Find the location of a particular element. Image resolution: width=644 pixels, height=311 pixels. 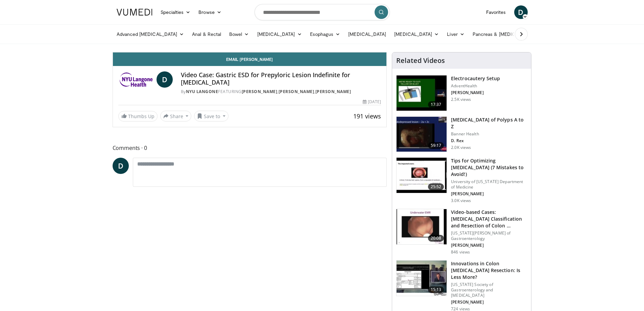

a: NYU Langone is located at coordinates (202, 92).